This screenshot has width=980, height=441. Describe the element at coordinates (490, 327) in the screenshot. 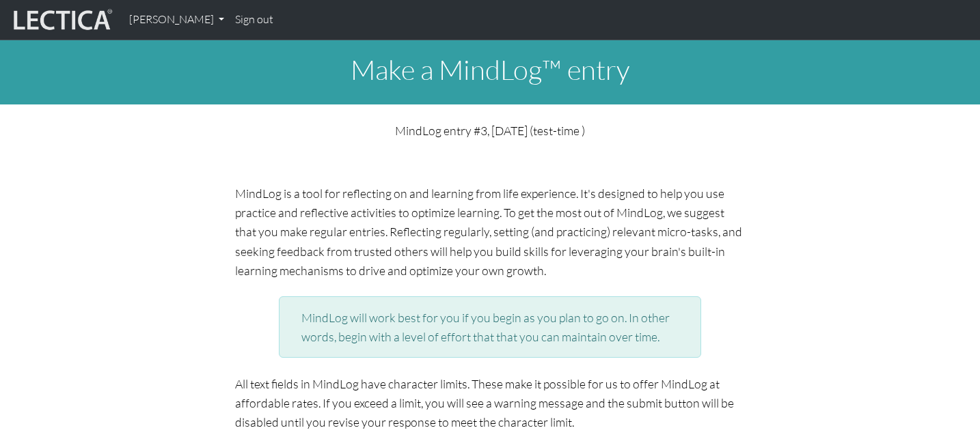

I see `div: MindLog will work best for you if you begin as you plan to go on. In other words, begin with a le...` at that location.